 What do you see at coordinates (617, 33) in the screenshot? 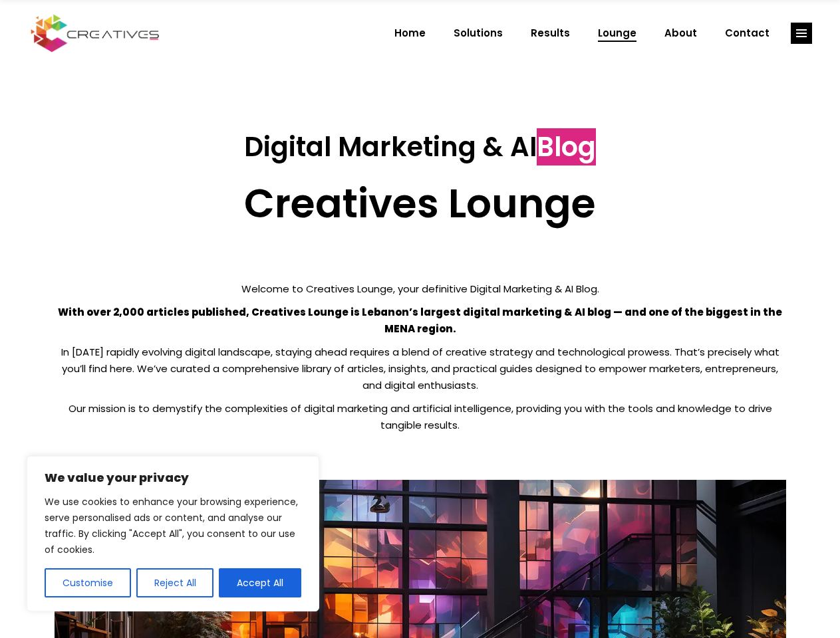
I see `a: Lounge` at bounding box center [617, 33].